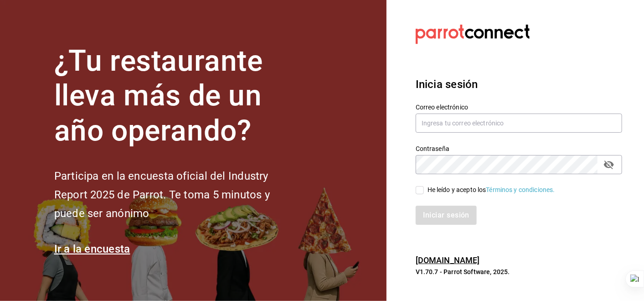  I want to click on a: Términos y condiciones., so click(521, 190).